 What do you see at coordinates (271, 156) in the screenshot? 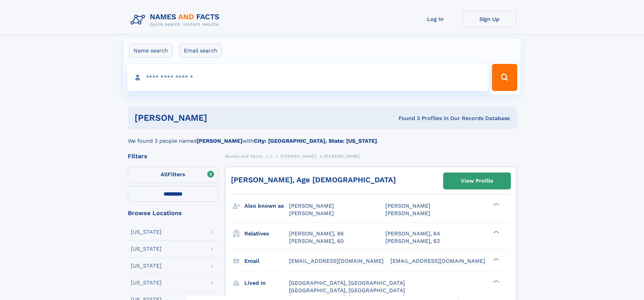
I see `span: C` at bounding box center [271, 156].